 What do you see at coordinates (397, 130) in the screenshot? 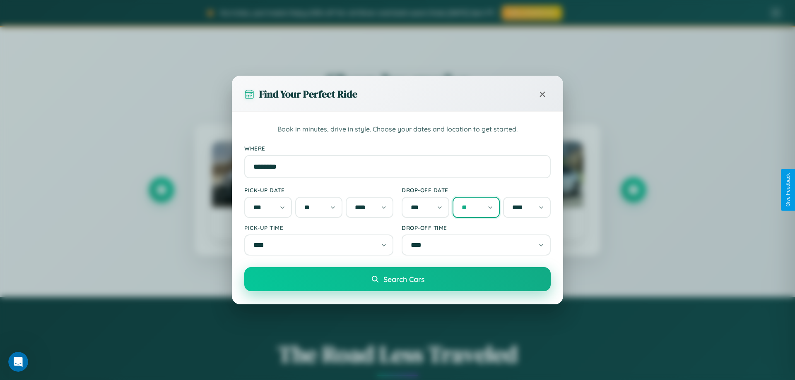
I see `p: Book in minutes, drive in style. Choose your dates and location to get started.` at bounding box center [397, 130].